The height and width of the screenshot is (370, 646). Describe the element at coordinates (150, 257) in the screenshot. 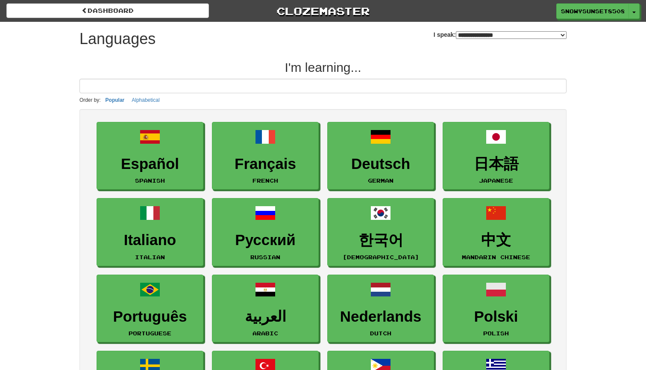

I see `small: Italian` at that location.